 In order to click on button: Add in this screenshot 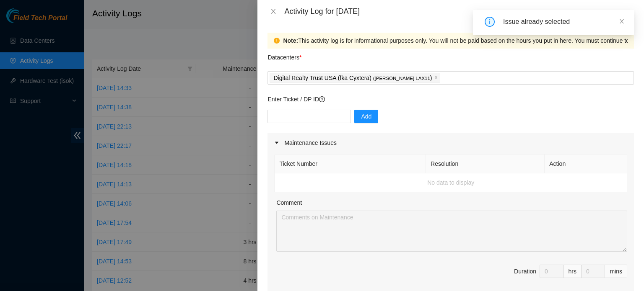, I will do `click(366, 116)`.